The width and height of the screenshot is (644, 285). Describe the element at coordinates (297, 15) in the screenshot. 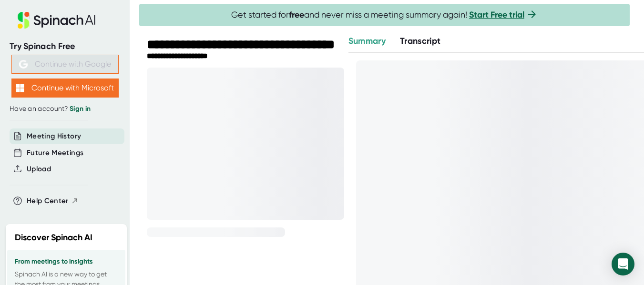

I see `b: free` at that location.